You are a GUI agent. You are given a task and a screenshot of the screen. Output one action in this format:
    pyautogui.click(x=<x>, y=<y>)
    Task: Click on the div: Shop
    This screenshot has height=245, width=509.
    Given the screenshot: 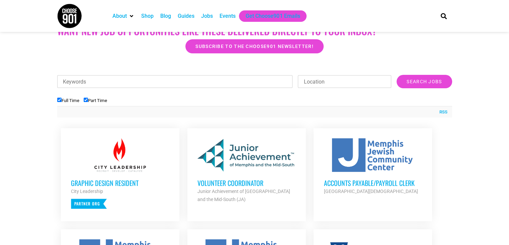 What is the action you would take?
    pyautogui.click(x=147, y=16)
    